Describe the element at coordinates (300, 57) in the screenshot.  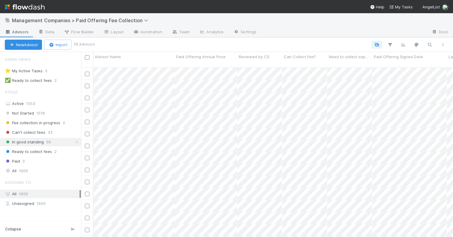
I see `span: Can Collect Fee?` at that location.